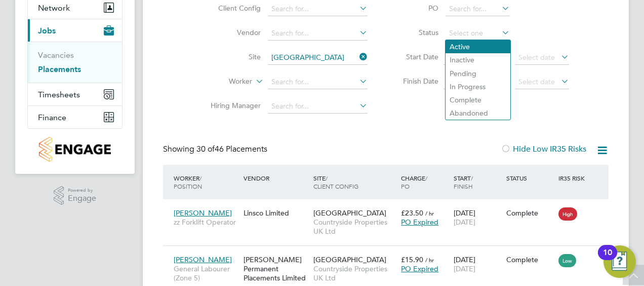 The image size is (644, 286). I want to click on input: Select one, so click(478, 33).